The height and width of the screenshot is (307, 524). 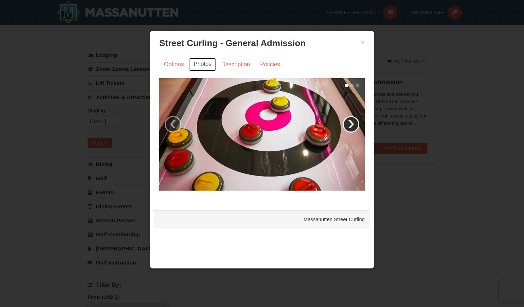 I want to click on a: Options, so click(x=174, y=65).